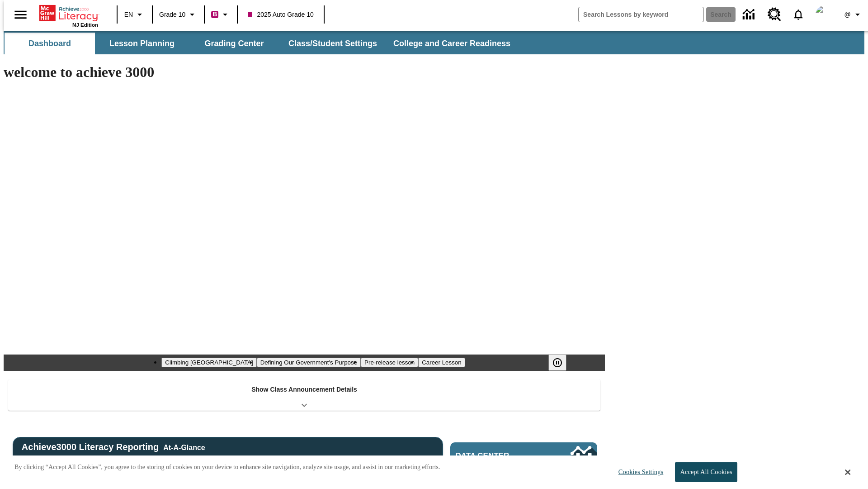  Describe the element at coordinates (304, 389) in the screenshot. I see `p: Show Class Announcement Details` at that location.